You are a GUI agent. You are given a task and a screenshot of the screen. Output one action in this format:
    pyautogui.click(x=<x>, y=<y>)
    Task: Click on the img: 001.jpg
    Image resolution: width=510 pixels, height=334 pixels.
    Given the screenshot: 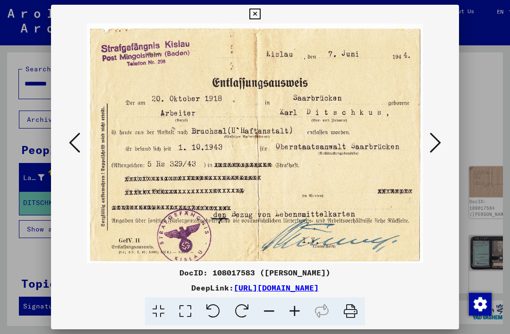 What is the action you would take?
    pyautogui.click(x=255, y=143)
    